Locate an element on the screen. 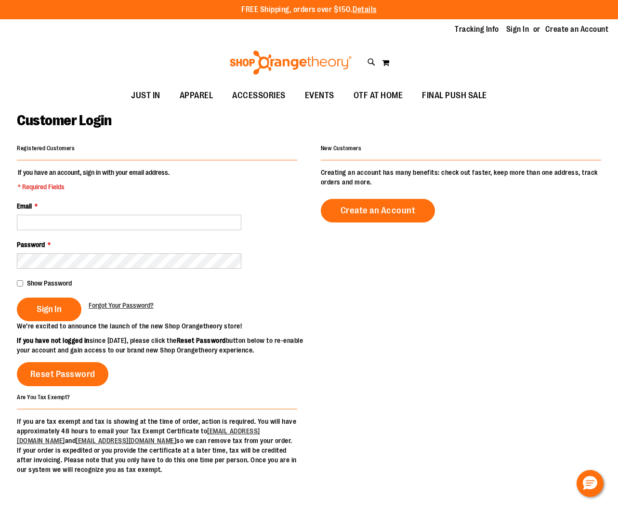 This screenshot has height=509, width=618. a: JUST IN is located at coordinates (145, 96).